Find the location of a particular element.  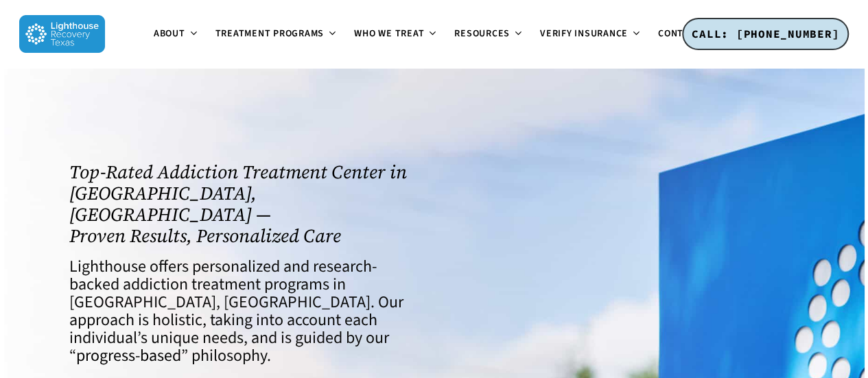

span: About is located at coordinates (169, 34).